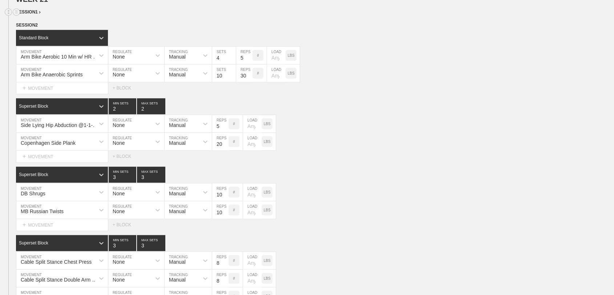  What do you see at coordinates (33, 38) in the screenshot?
I see `div: Standard Block` at bounding box center [33, 38].